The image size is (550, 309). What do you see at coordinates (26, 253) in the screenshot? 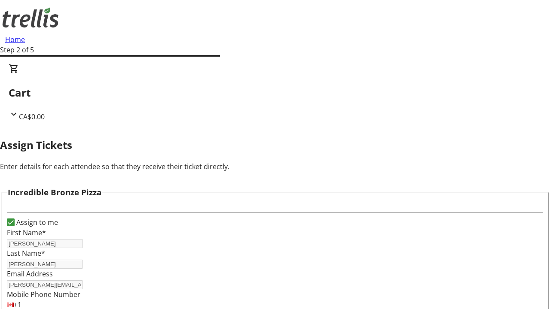
I see `label: Last Name*` at bounding box center [26, 253].